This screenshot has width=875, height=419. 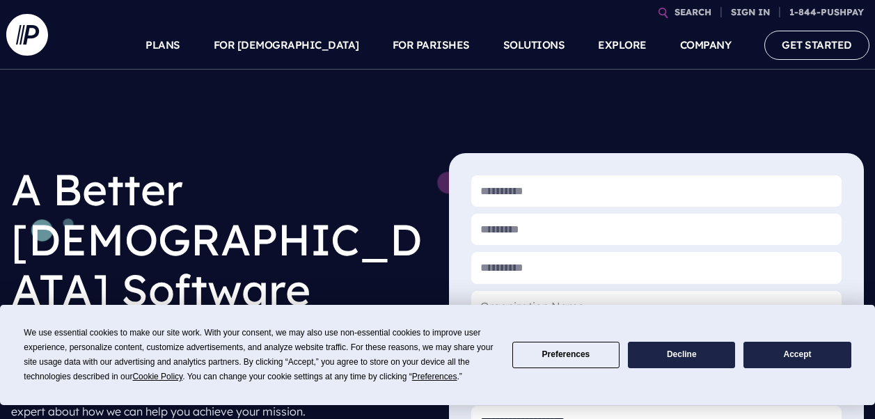 What do you see at coordinates (817, 45) in the screenshot?
I see `a: GET STARTED` at bounding box center [817, 45].